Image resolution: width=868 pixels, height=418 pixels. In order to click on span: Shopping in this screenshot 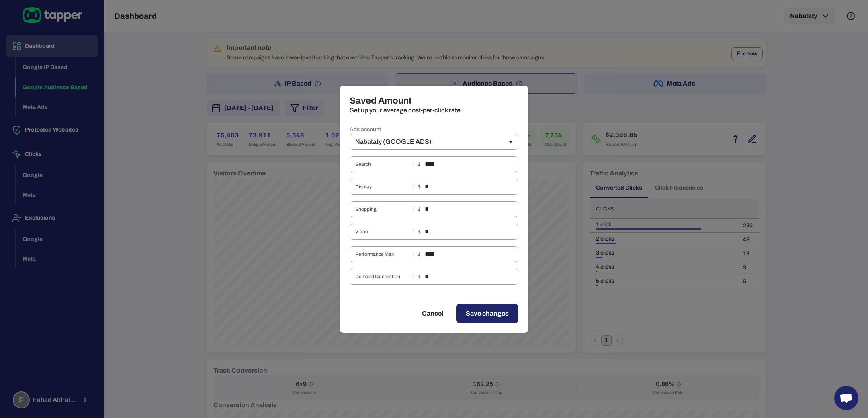, I will do `click(383, 209)`.